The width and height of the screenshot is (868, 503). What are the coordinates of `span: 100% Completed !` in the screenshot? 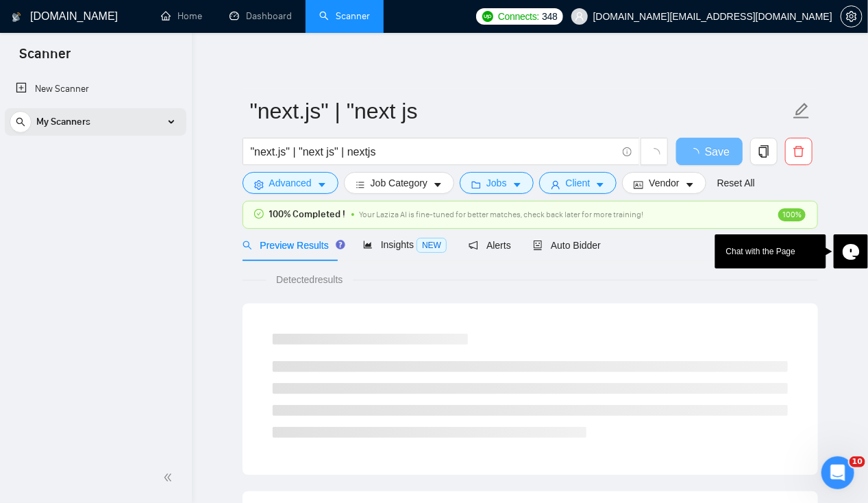 It's located at (308, 214).